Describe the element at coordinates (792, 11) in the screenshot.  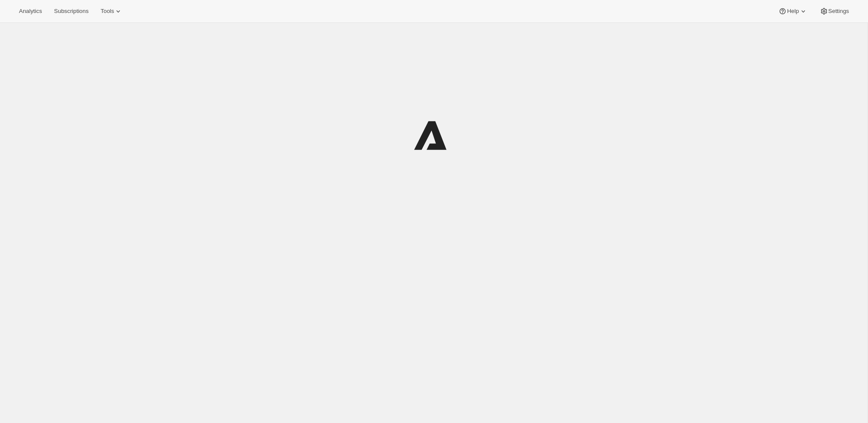
I see `button: Help` at that location.